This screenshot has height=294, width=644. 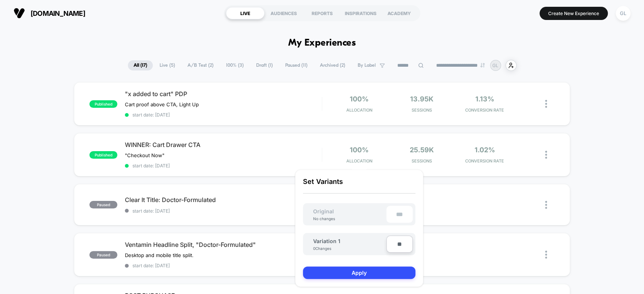 What do you see at coordinates (323, 211) in the screenshot?
I see `span: Original` at bounding box center [323, 211].